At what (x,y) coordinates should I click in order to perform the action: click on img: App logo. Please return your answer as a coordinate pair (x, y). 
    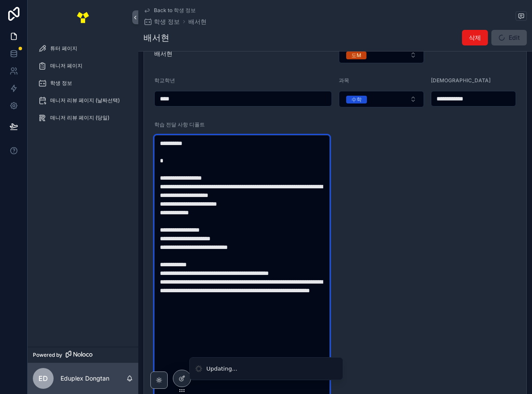
    Looking at the image, I should click on (83, 18).